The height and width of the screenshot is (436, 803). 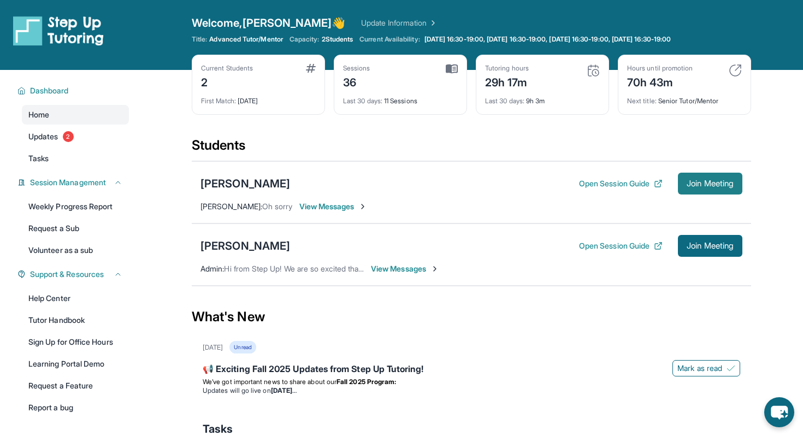 I want to click on div: Unread, so click(x=243, y=347).